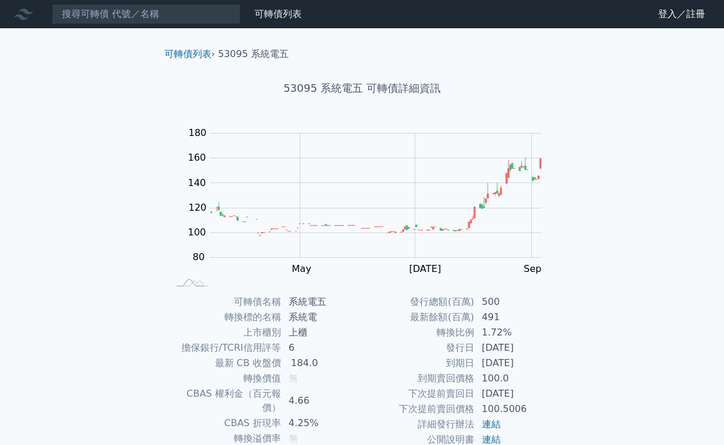 Image resolution: width=724 pixels, height=445 pixels. I want to click on tspan: Sep, so click(532, 269).